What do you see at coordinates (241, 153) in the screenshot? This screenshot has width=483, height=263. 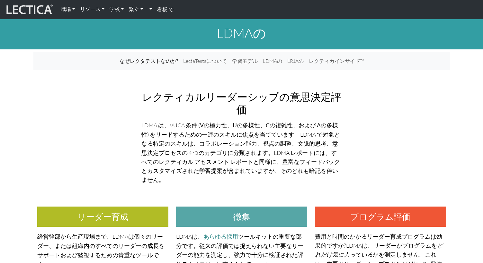 I see `p: LDMA は、VUCA 条件 ( の極力性、 の多様性、 の複雑性、 の多様性) をリードするための一連のスキルに焦点を当てています。LDMA で対象となる特定のスキルは、コラボレーション能力、...` at bounding box center [241, 153].